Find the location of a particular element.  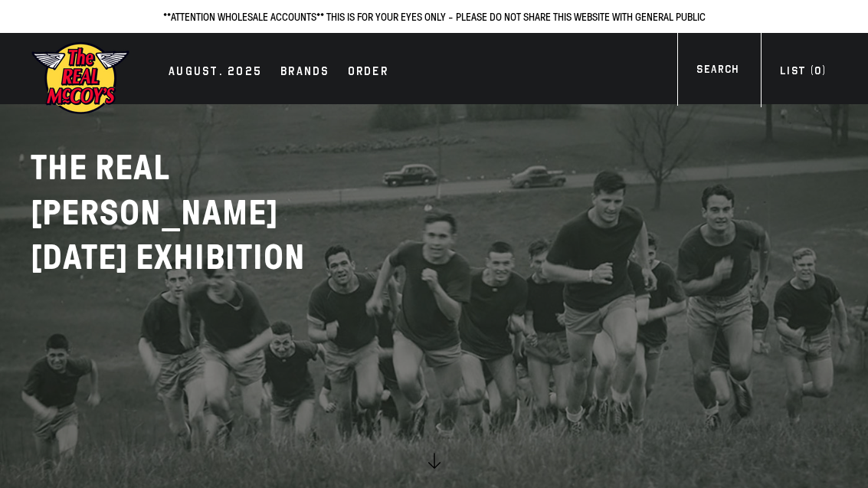

div: Order is located at coordinates (368, 73).